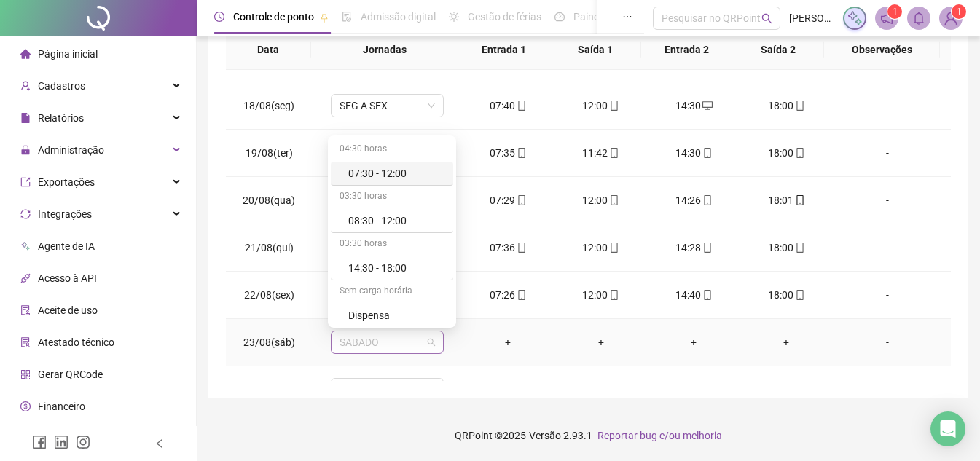 The height and width of the screenshot is (461, 980). What do you see at coordinates (67, 182) in the screenshot?
I see `span: Exportações` at bounding box center [67, 182].